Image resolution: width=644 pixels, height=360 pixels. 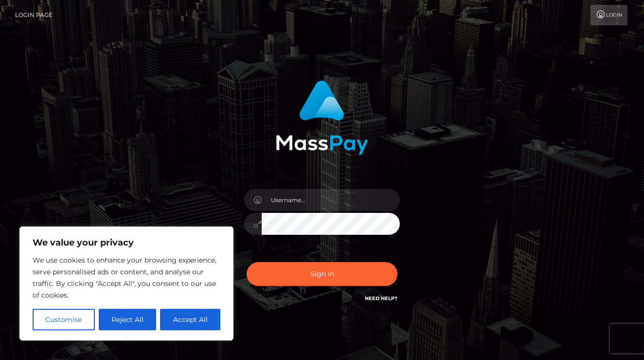 What do you see at coordinates (126, 242) in the screenshot?
I see `p: We value your privacy` at bounding box center [126, 242].